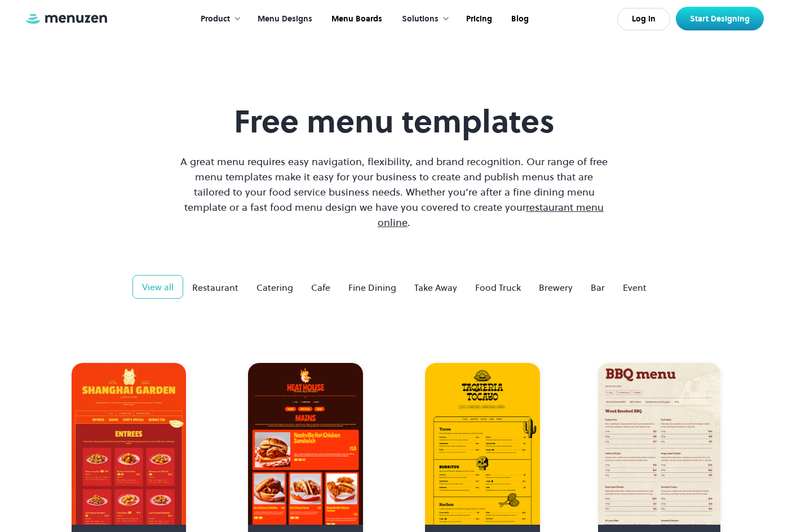 This screenshot has width=788, height=532. What do you see at coordinates (321, 288) in the screenshot?
I see `div: Cafe` at bounding box center [321, 288].